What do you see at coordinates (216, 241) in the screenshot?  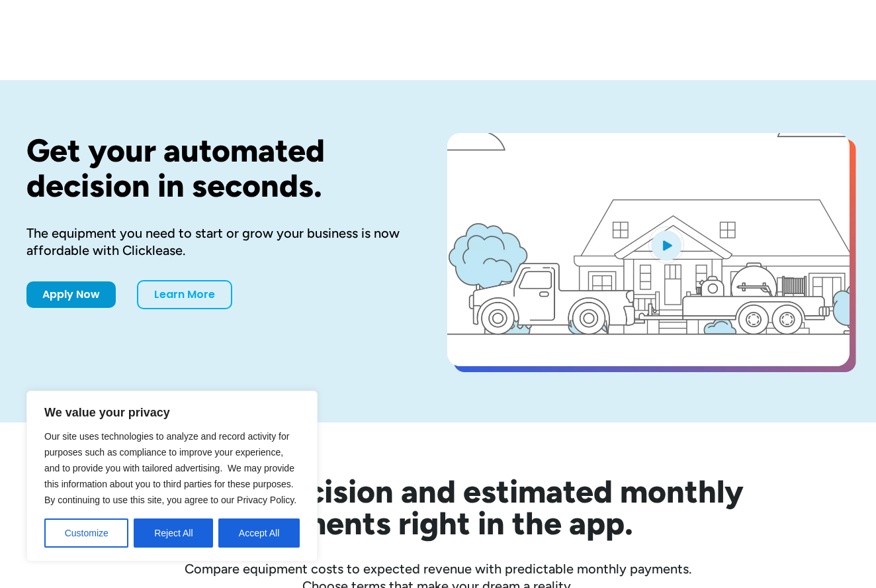 I see `div: The equipment you need to start or grow your business is now affordable with Clicklease.` at bounding box center [216, 241].